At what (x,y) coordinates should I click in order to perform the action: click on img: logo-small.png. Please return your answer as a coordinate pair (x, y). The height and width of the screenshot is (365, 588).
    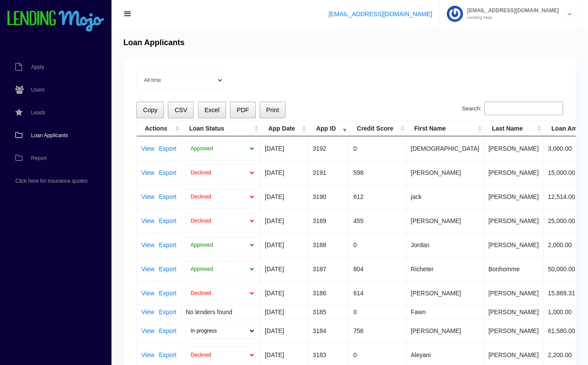
    Looking at the image, I should click on (56, 22).